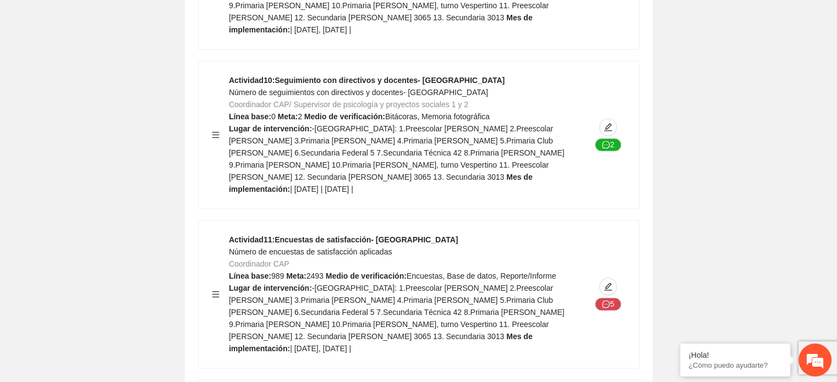  I want to click on span: Encuestas, Base de datos, Reporte/Informe, so click(481, 276).